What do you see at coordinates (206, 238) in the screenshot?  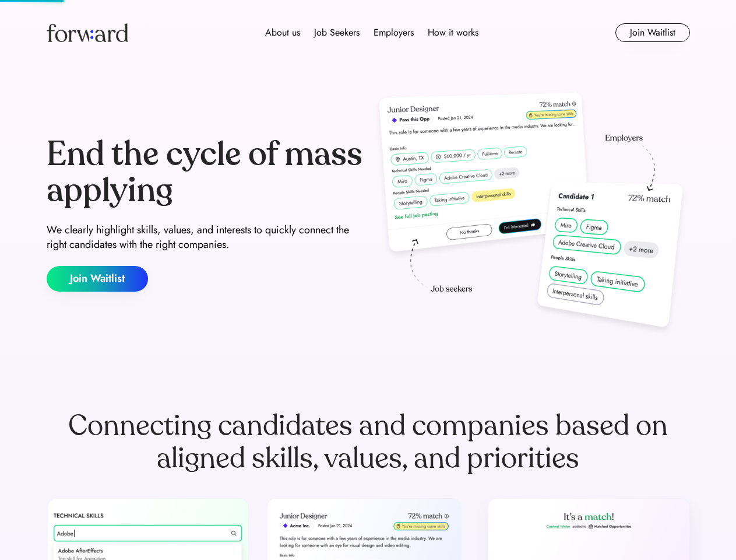 I see `div: We clearly highlight skills, values, and interests to quickly connect the right candidates with t...` at bounding box center [206, 238].